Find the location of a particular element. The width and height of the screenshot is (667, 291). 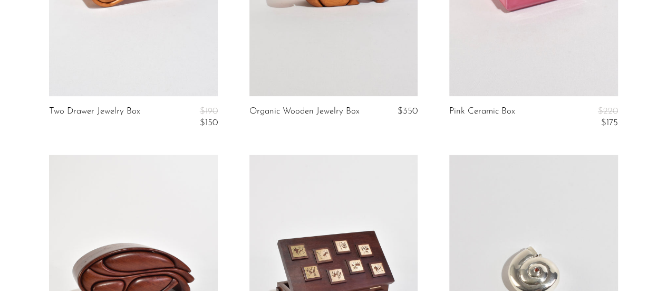

span: $175 is located at coordinates (610, 122).